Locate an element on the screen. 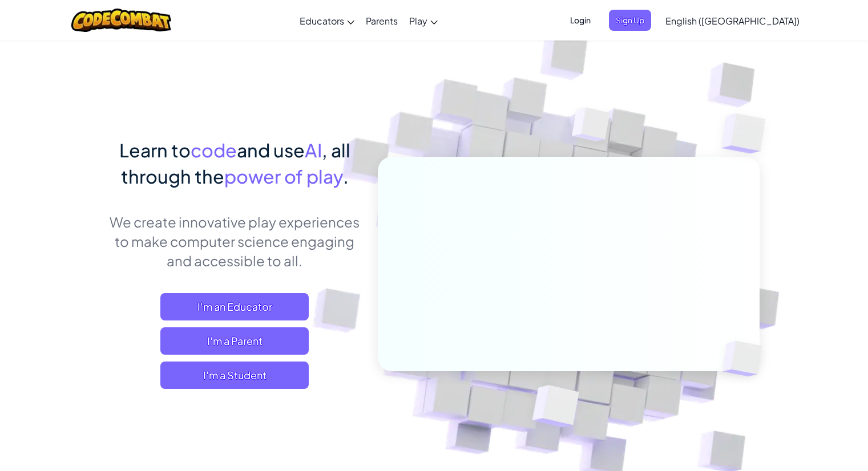 The height and width of the screenshot is (471, 868). a: Parents is located at coordinates (381, 21).